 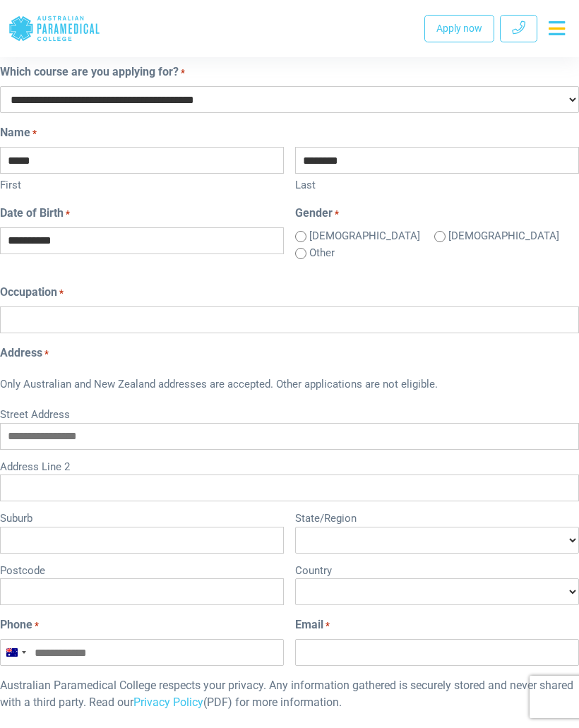 I want to click on legend: Gender, so click(x=437, y=214).